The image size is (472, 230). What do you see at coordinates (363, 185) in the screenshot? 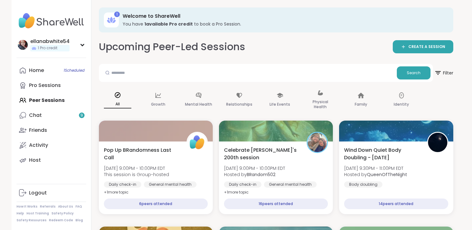
I see `div: Body doubling` at bounding box center [363, 185].